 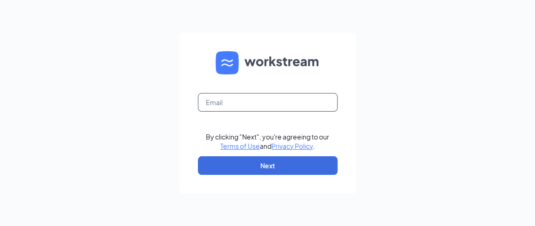 I want to click on div: By clicking "Next", you're agreeing to our and ., so click(x=267, y=142).